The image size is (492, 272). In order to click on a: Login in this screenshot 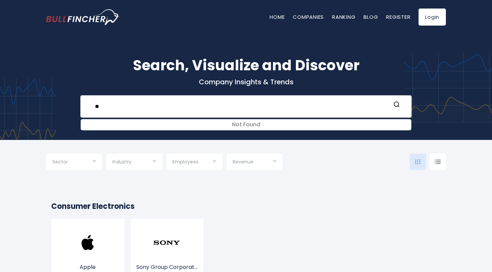, I will do `click(432, 17)`.